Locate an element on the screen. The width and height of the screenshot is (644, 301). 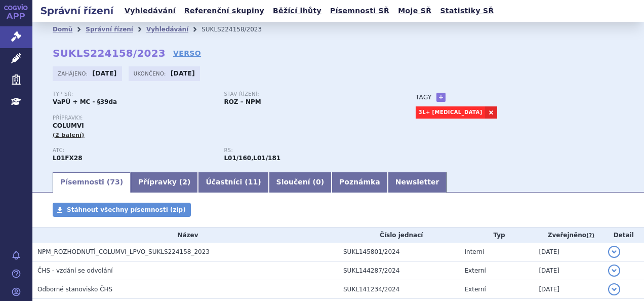
span: Stáhnout všechny písemnosti (zip) is located at coordinates (126, 209).